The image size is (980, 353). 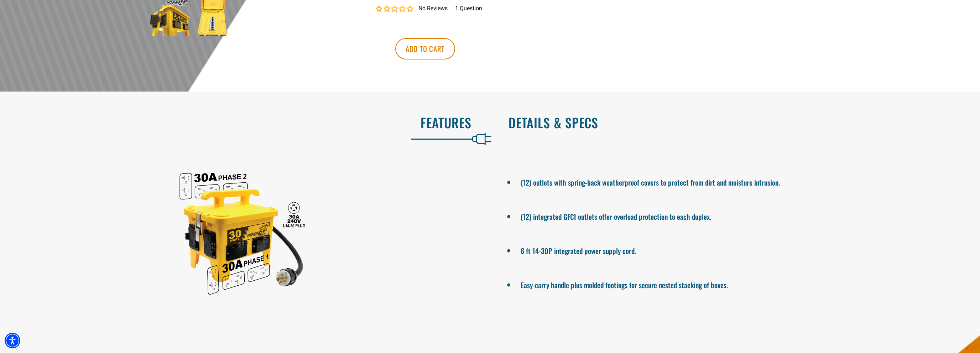 What do you see at coordinates (737, 216) in the screenshot?
I see `li: (12) integrated GFCI outlets offer overload protection to each duplex.` at bounding box center [737, 216].